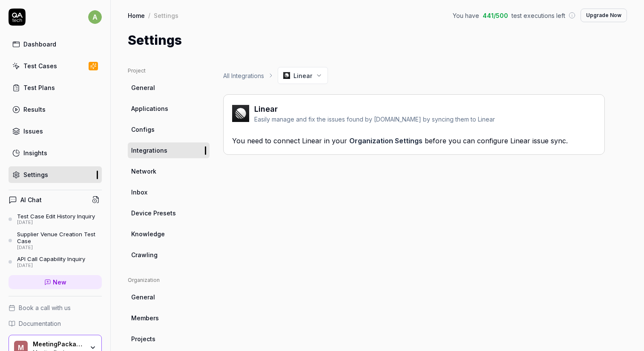  I want to click on span: New, so click(59, 281).